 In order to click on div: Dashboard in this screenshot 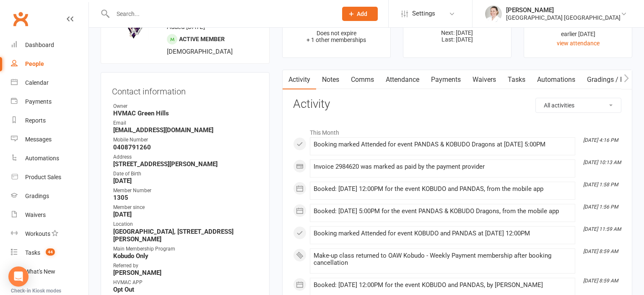, I will do `click(40, 45)`.